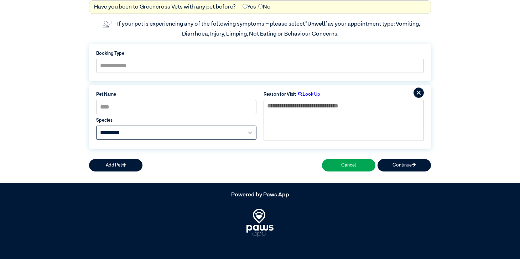  I want to click on label: Have you been to Greencross Vets with any pet before?, so click(165, 7).